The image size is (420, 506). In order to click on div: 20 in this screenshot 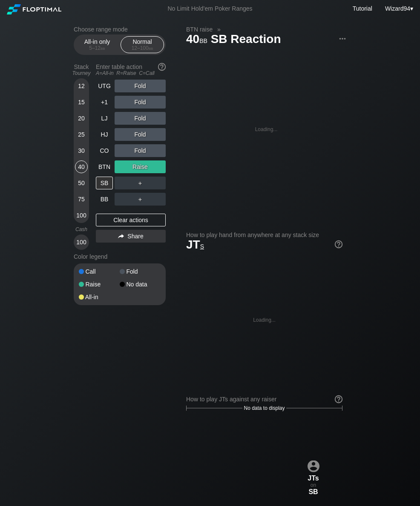, I will do `click(81, 119)`.